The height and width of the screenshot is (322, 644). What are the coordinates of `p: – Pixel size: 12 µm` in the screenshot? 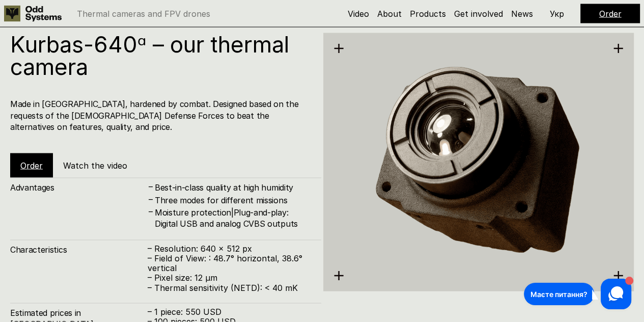 It's located at (229, 277).